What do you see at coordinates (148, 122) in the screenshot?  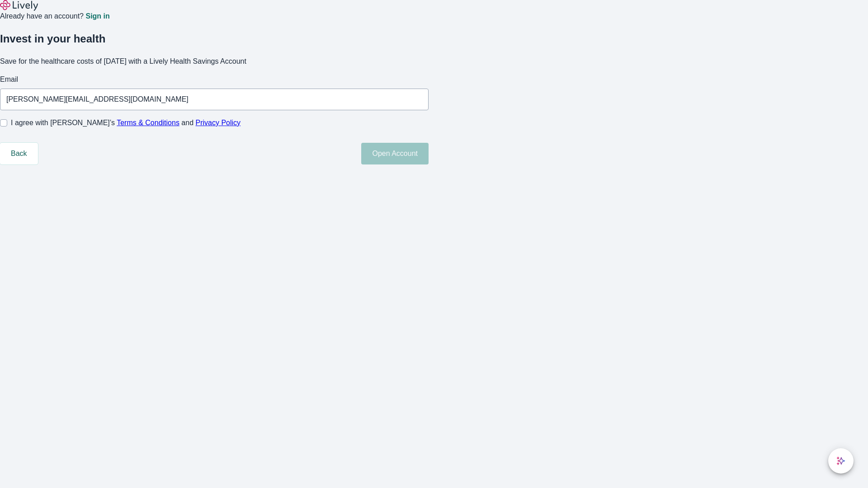 I see `a: Terms & Conditions` at bounding box center [148, 122].